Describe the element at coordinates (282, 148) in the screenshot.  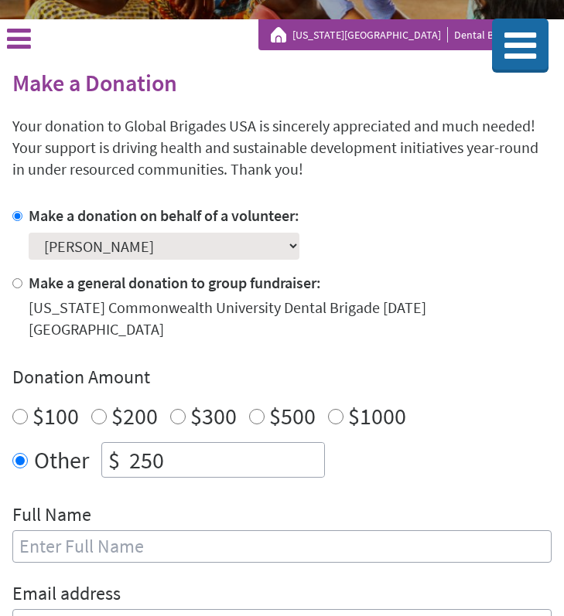
I see `p: Your donation to Global Brigades USA is sincerely appreciated and much needed! Your support is dr...` at that location.